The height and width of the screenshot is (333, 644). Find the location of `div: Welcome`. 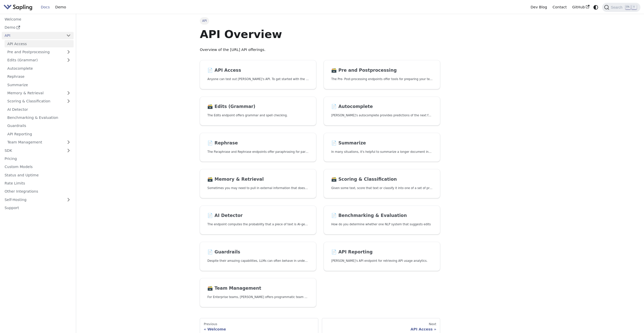

div: Welcome is located at coordinates (259, 329).